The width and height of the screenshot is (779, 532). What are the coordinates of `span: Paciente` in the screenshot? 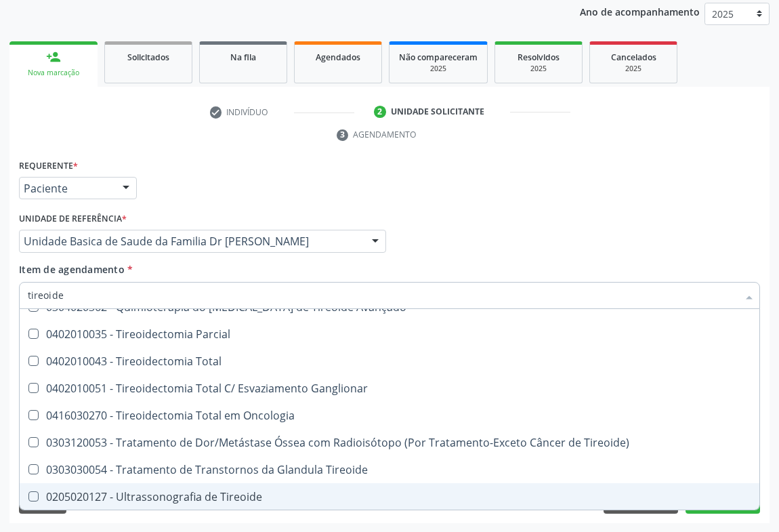 It's located at (67, 188).